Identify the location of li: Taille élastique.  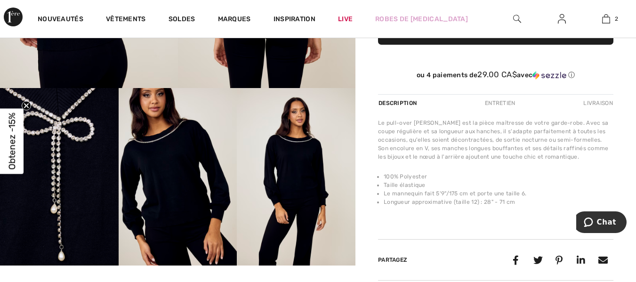
(499, 185).